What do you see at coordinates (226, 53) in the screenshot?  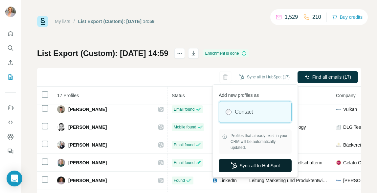 I see `div: Enrichment is done` at bounding box center [226, 53].